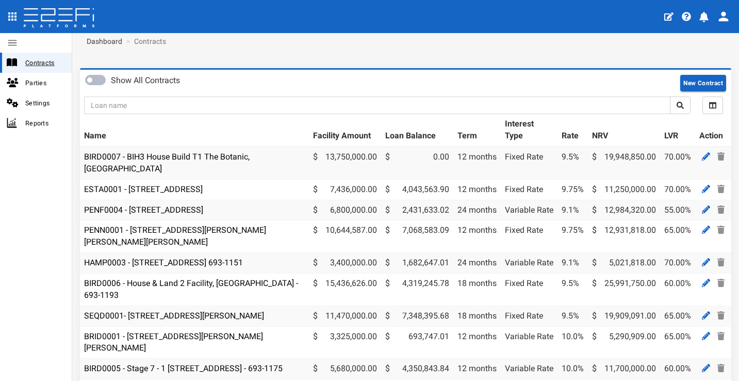 The height and width of the screenshot is (381, 739). What do you see at coordinates (624, 342) in the screenshot?
I see `td: 5,290,909.00` at bounding box center [624, 342].